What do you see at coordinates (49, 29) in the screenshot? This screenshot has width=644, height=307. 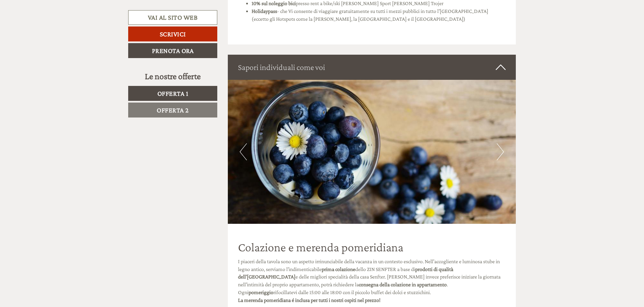 I see `div: Buon giorno, come possiamo aiutarla?` at bounding box center [49, 29].